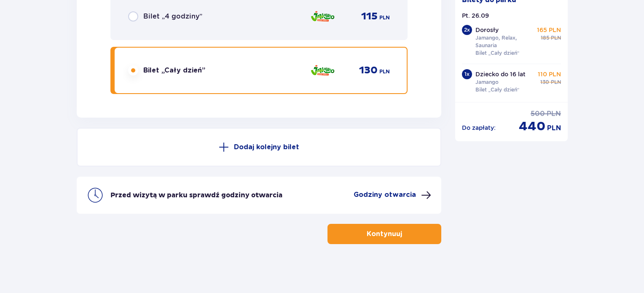 The height and width of the screenshot is (293, 644). Describe the element at coordinates (259, 147) in the screenshot. I see `button: Dodaj kolejny bilet` at that location.